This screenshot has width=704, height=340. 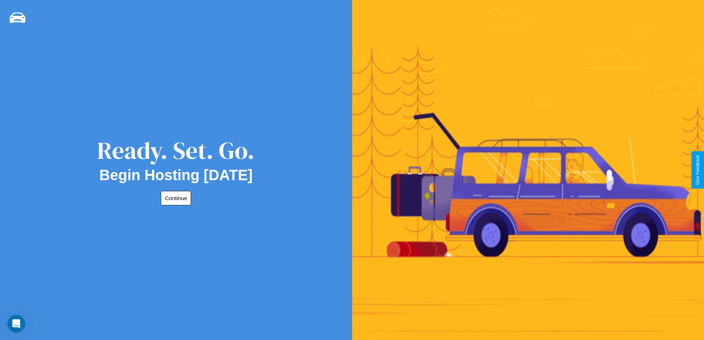 What do you see at coordinates (176, 198) in the screenshot?
I see `button: Continue` at bounding box center [176, 198].